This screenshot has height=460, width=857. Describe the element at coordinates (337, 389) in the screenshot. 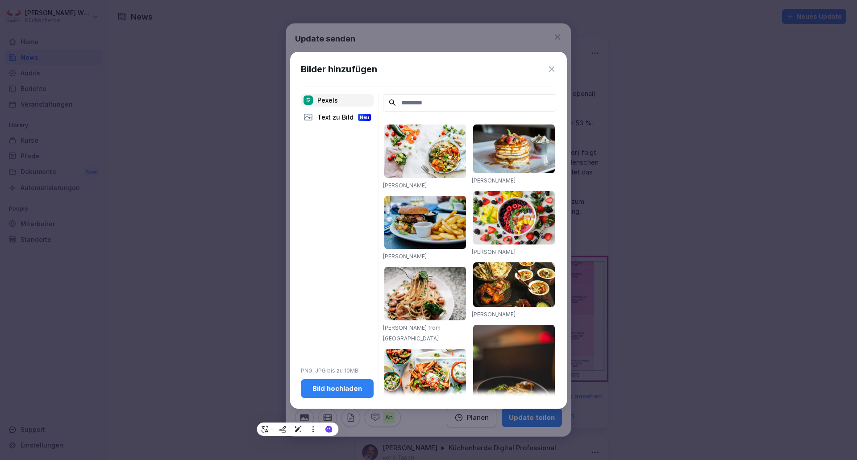

I see `div: Bild hochladen` at that location.